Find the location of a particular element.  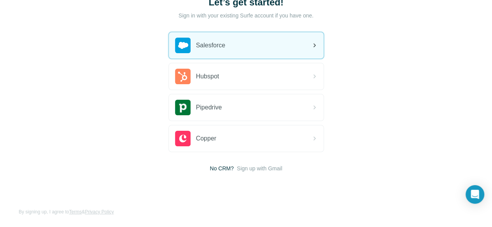

span: No CRM? is located at coordinates (221, 169).